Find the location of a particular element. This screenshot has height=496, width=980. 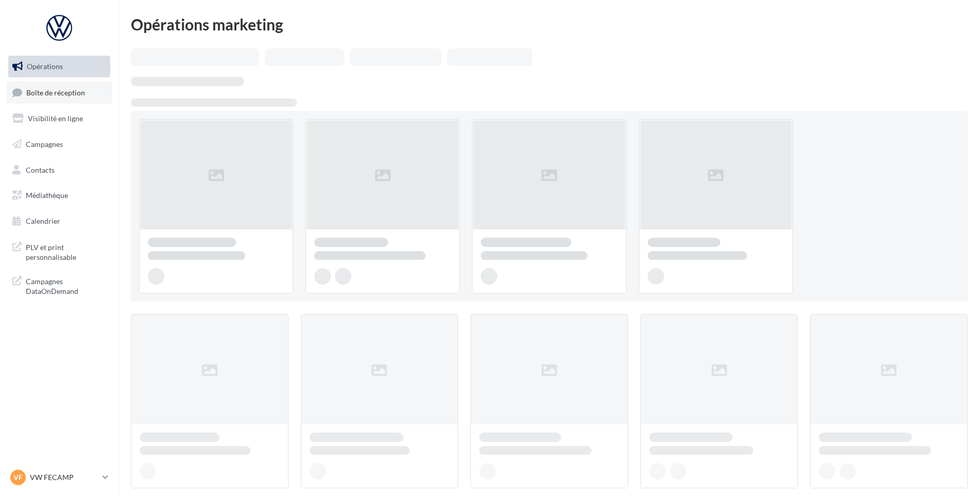

a: Médiathèque is located at coordinates (59, 196).